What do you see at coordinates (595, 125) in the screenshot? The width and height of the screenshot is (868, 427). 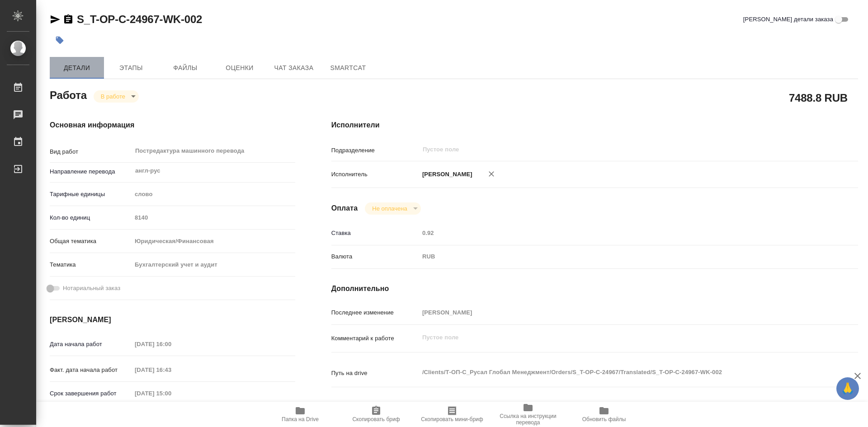 I see `h4: Исполнители` at bounding box center [595, 125].